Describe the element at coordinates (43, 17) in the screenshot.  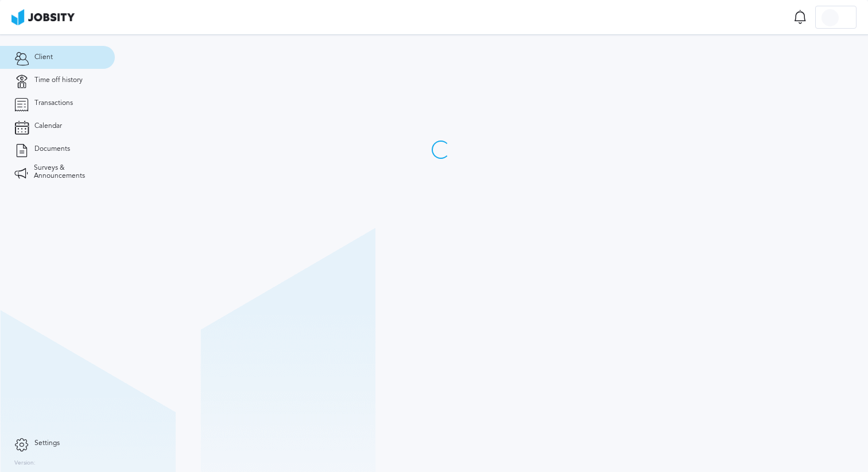
I see `img: ab4bad089aa723f57921c736e9817d99.png` at that location.